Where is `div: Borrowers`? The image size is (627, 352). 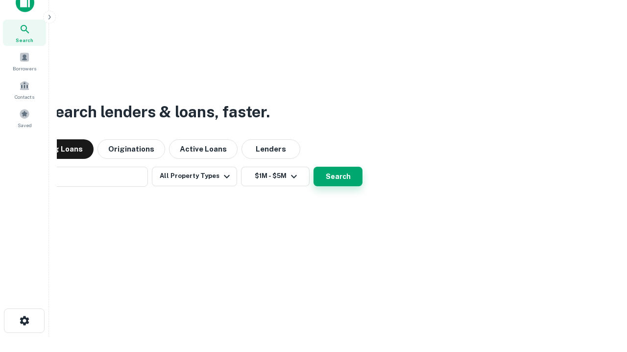
div: Borrowers is located at coordinates (24, 61).